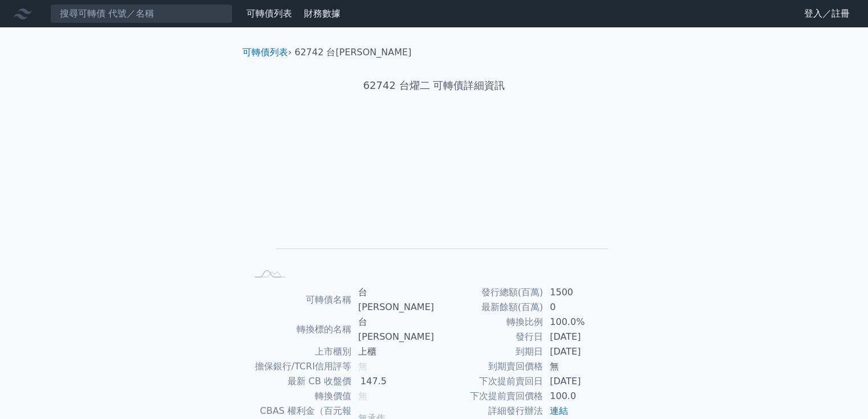  Describe the element at coordinates (488, 307) in the screenshot. I see `td: 最新餘額(百萬)` at that location.